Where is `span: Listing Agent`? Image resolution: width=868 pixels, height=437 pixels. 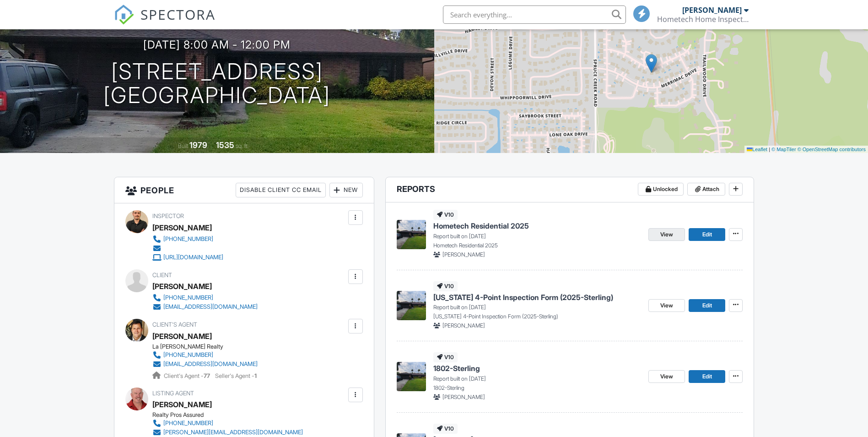
span: Listing Agent is located at coordinates (173, 393).